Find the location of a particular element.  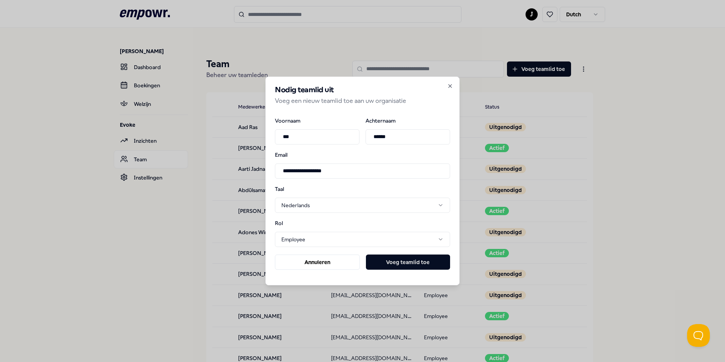

label: Voornaam is located at coordinates (317, 120).